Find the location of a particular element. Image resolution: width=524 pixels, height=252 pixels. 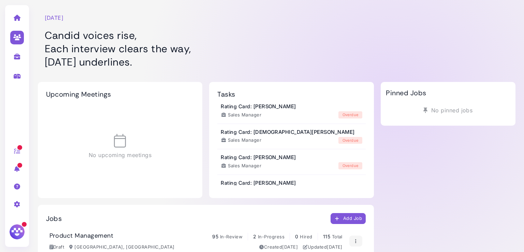

h2: Upcoming Meetings is located at coordinates (78, 94).